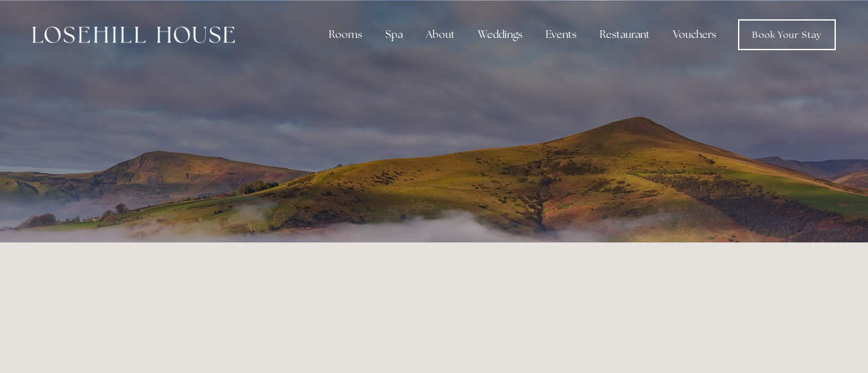  Describe the element at coordinates (500, 35) in the screenshot. I see `div: Weddings` at that location.